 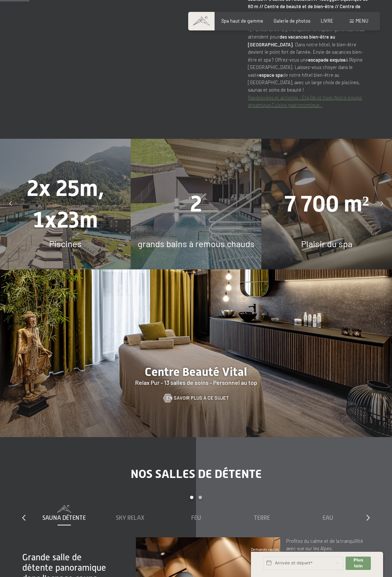 I want to click on font: grands bains à remous chauds, so click(x=196, y=243).